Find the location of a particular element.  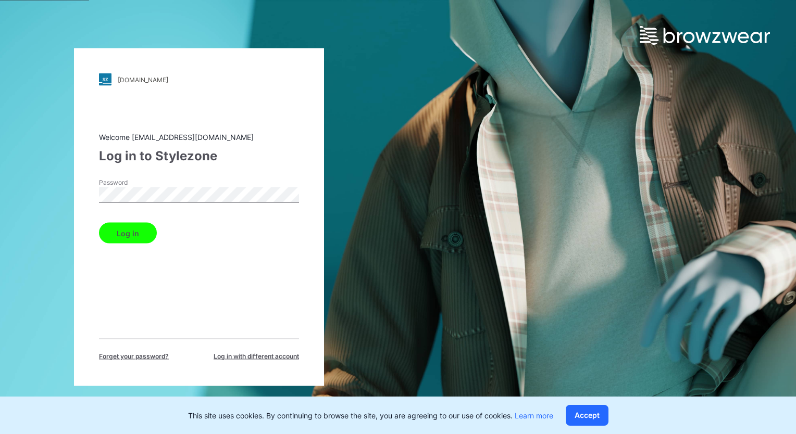

p: This site uses cookies. By continuing to browse the site, you are agreeing to our use of cookies. is located at coordinates (370, 416).